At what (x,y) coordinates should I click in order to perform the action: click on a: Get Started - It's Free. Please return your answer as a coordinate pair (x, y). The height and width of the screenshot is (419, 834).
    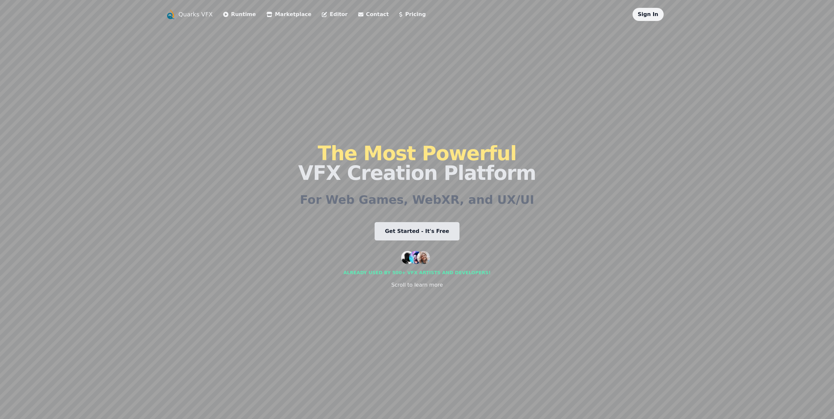
    Looking at the image, I should click on (417, 231).